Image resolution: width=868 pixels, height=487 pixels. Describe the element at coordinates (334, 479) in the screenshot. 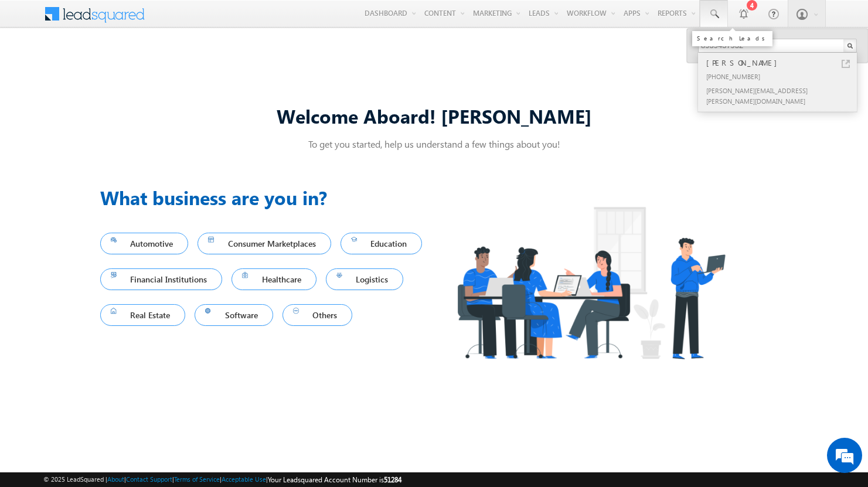

I see `span: Your Leadsquared Account Number is` at that location.